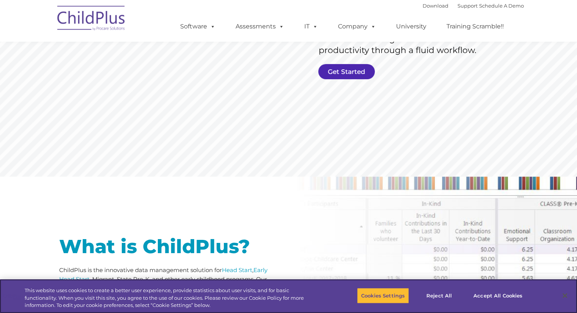  Describe the element at coordinates (91, 19) in the screenshot. I see `img: ChildPlus by Procare Solutions` at that location.